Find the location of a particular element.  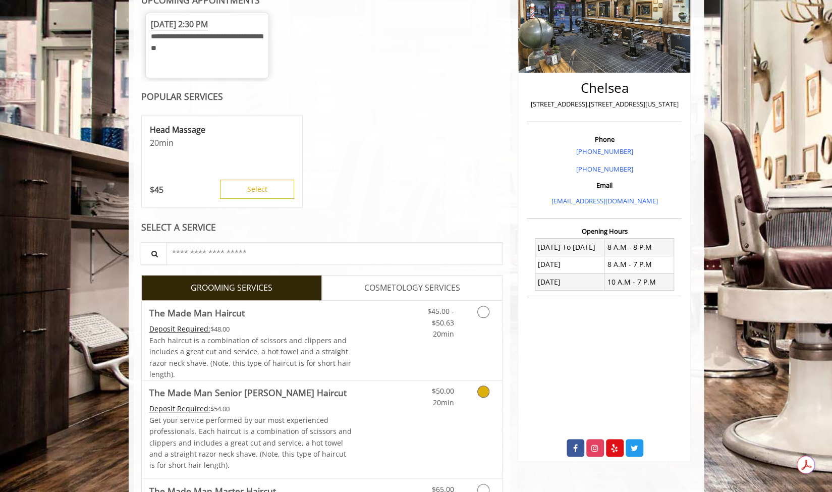

span: GROOMING SERVICES is located at coordinates (231, 288).